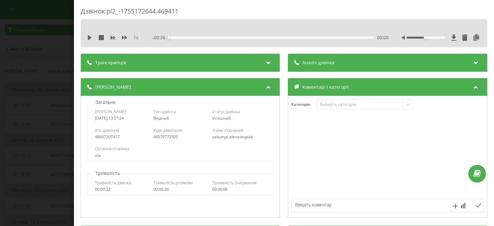  What do you see at coordinates (122, 137) in the screenshot?
I see `div: 48697207417` at bounding box center [122, 137].